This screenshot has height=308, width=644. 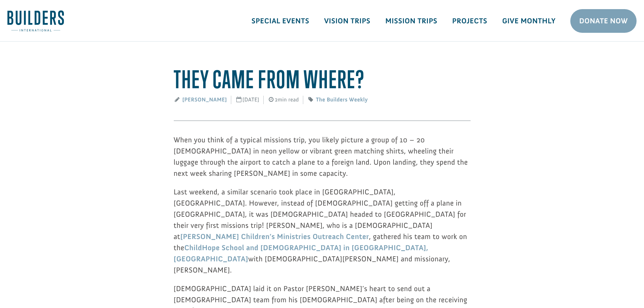 I want to click on span: 2min read, so click(x=283, y=100).